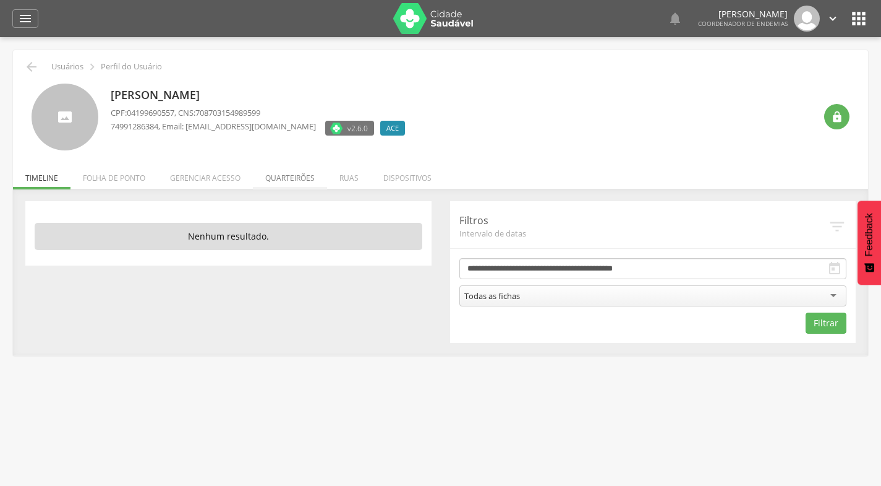  I want to click on label: Versão do aplicativo, so click(349, 128).